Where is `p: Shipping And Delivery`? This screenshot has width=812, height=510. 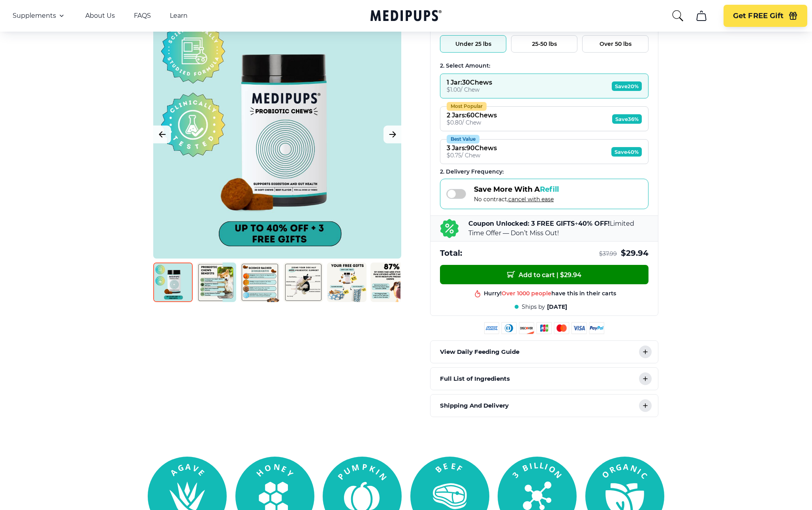 p: Shipping And Delivery is located at coordinates (474, 405).